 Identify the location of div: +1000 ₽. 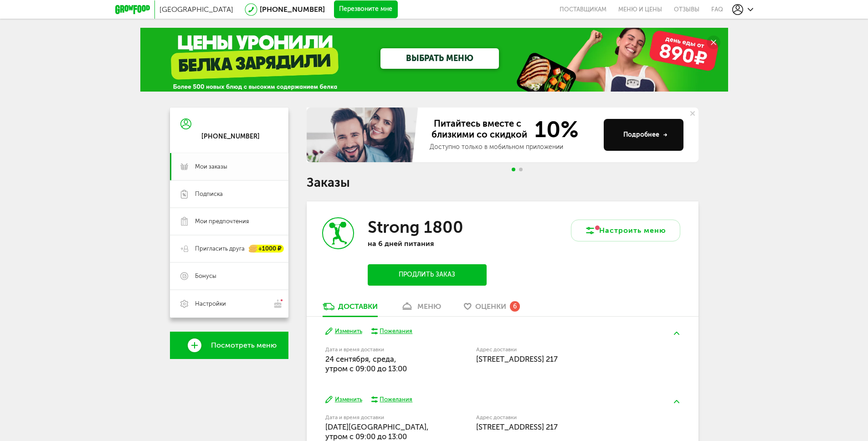
(266, 249).